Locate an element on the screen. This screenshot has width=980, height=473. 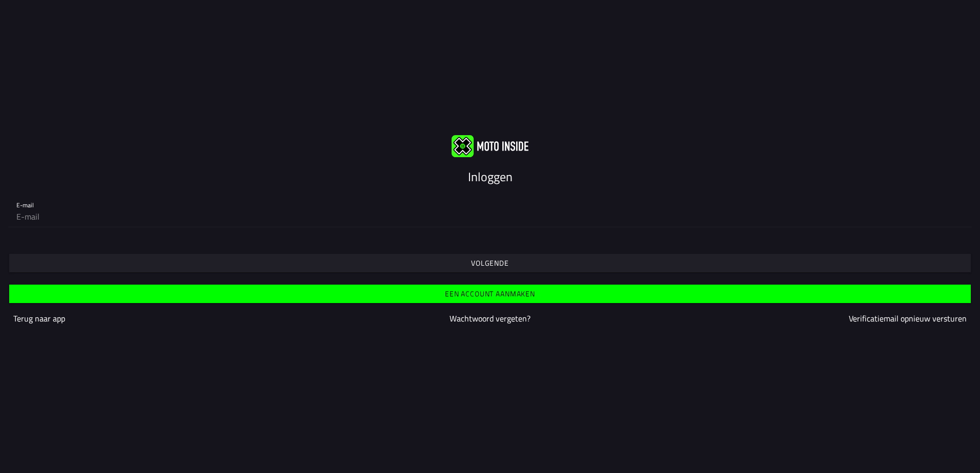
a: Verificatiemail opnieuw versturen is located at coordinates (907, 318).